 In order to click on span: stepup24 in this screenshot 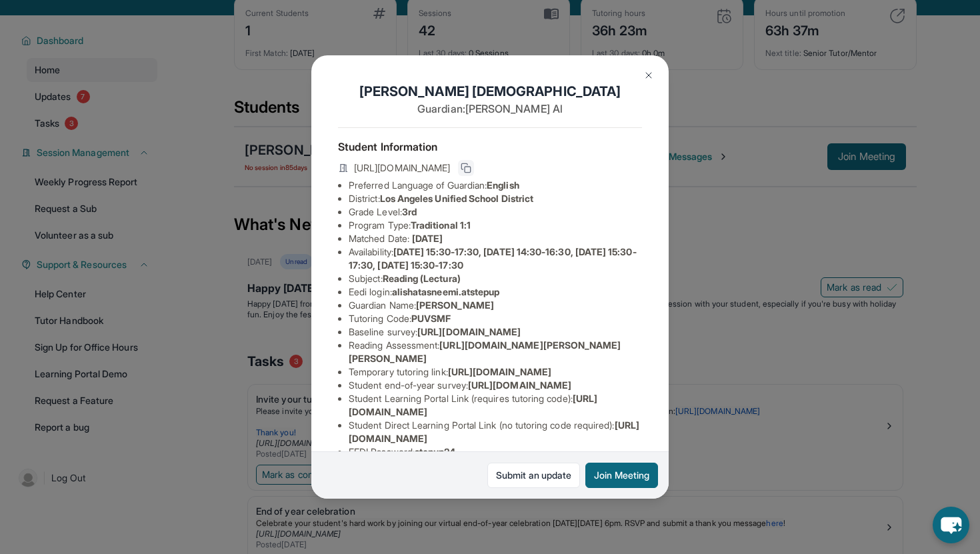, I will do `click(435, 451)`.